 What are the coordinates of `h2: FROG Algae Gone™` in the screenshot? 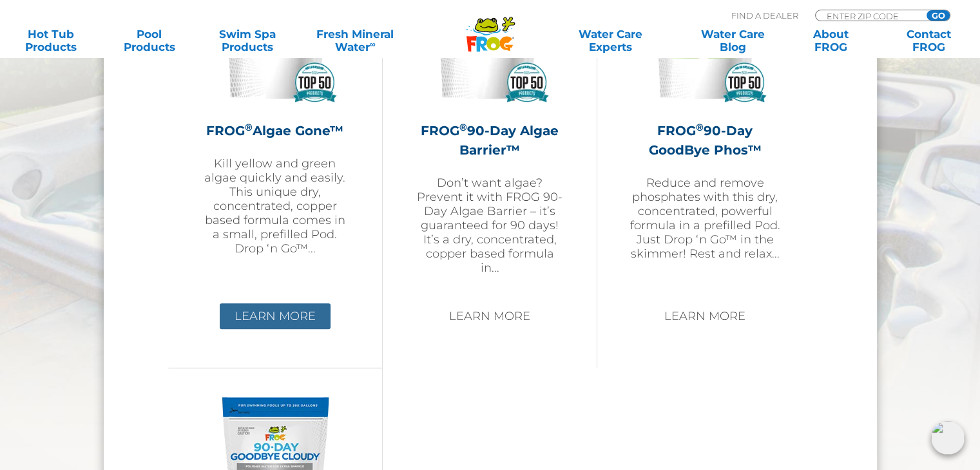 It's located at (275, 131).